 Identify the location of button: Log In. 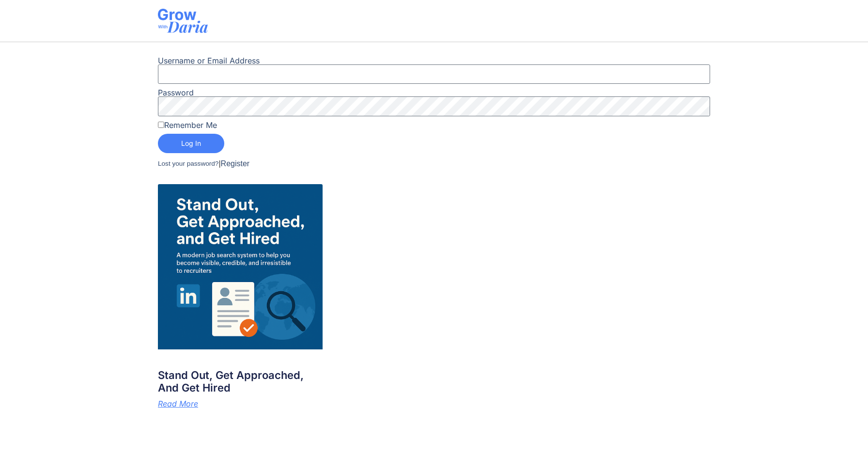
(191, 143).